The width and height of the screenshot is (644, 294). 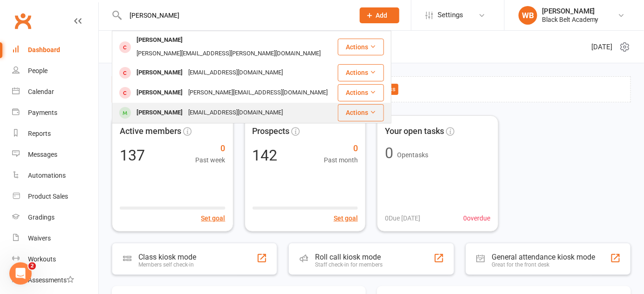 What do you see at coordinates (271, 132) in the screenshot?
I see `span: Prospects` at bounding box center [271, 132].